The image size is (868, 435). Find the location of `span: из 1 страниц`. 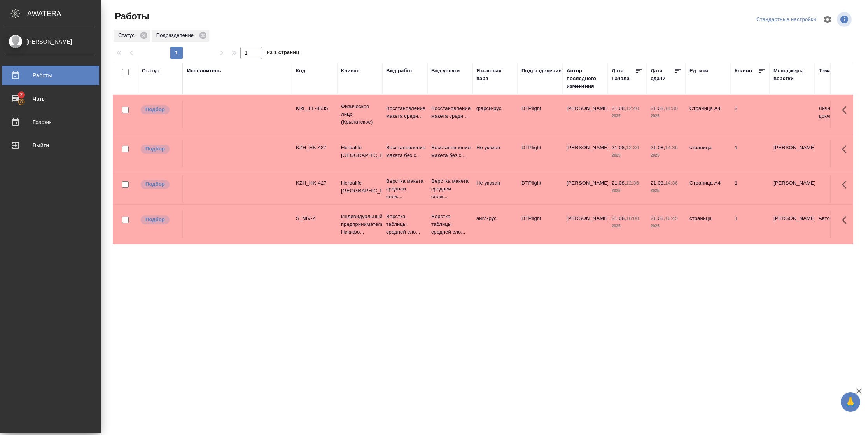

span: из 1 страниц is located at coordinates (283, 53).